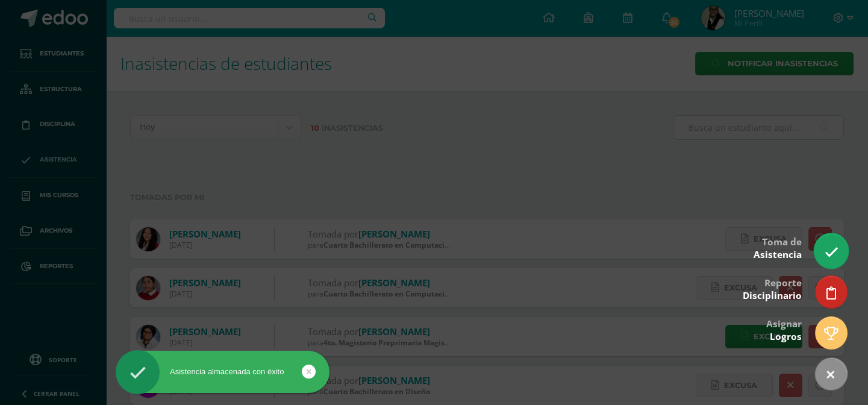  What do you see at coordinates (786, 336) in the screenshot?
I see `span: Logros` at bounding box center [786, 336].